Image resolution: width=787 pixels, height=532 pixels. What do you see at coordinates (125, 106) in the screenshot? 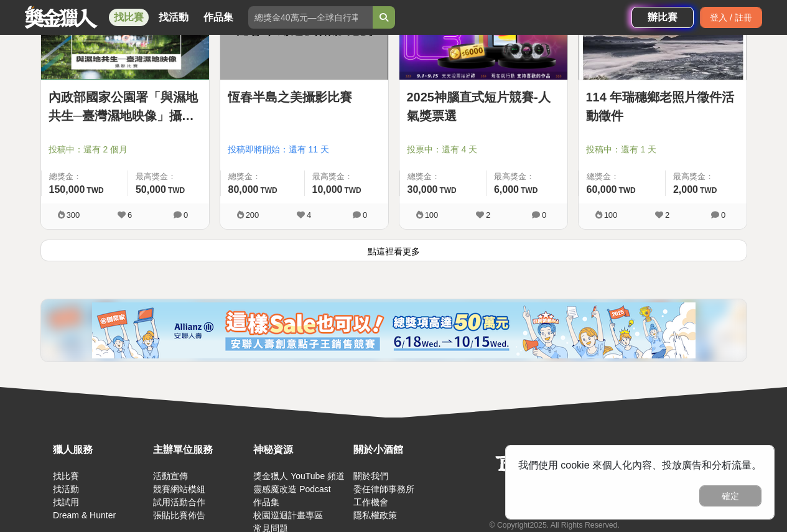
I see `a: 內政部國家公園署「與濕地共生─臺灣濕地映像」攝影比賽` at bounding box center [125, 106].